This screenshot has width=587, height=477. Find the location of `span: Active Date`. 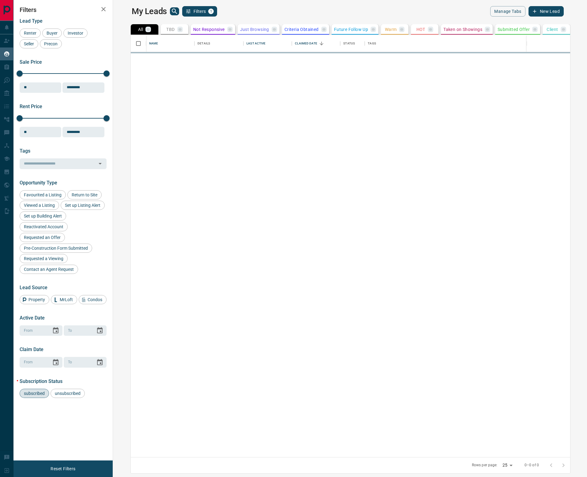

span: Active Date is located at coordinates (32, 317).